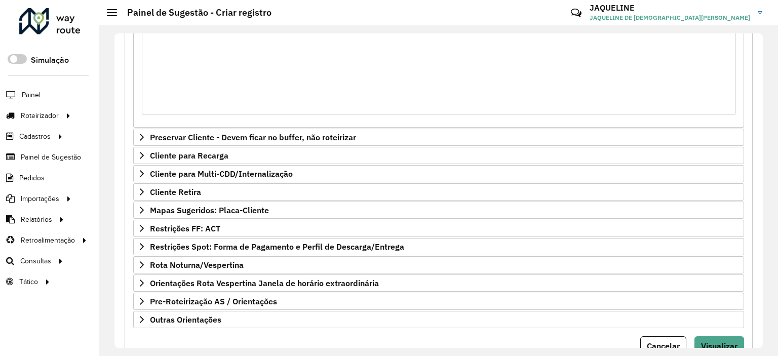 This screenshot has width=778, height=356. Describe the element at coordinates (31, 95) in the screenshot. I see `span: Painel` at that location.